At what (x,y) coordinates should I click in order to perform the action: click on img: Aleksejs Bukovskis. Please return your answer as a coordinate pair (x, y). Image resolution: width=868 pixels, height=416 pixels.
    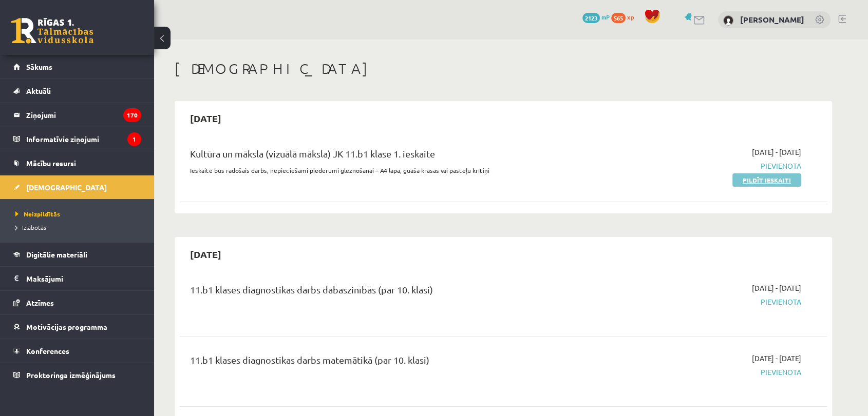
    Looking at the image, I should click on (728, 21).